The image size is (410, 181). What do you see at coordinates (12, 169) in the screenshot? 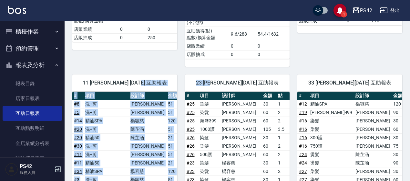
I see `img: Person` at bounding box center [12, 169].